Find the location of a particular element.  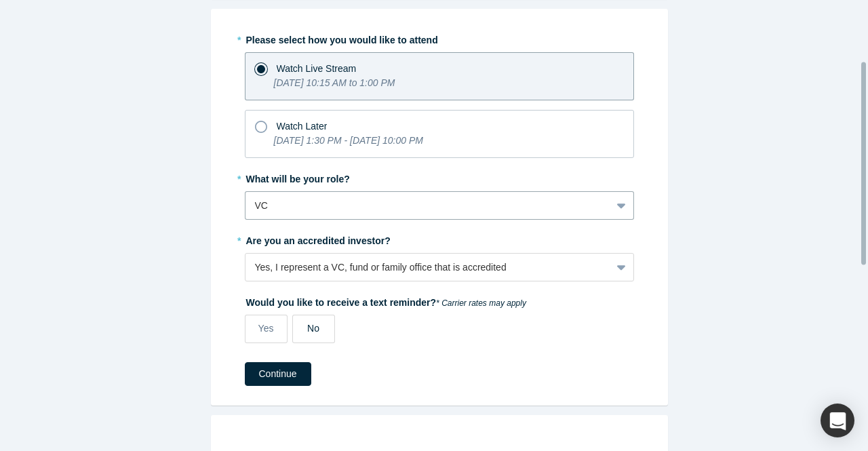

label: What will be your role? is located at coordinates (439, 177).